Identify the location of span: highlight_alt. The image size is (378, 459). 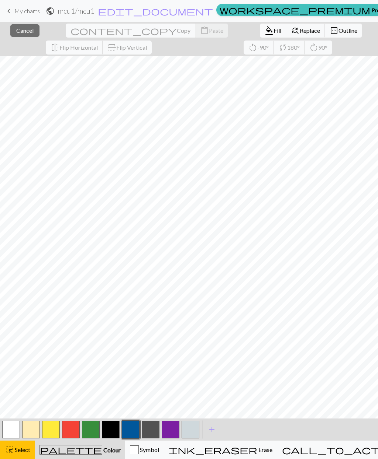
(9, 450).